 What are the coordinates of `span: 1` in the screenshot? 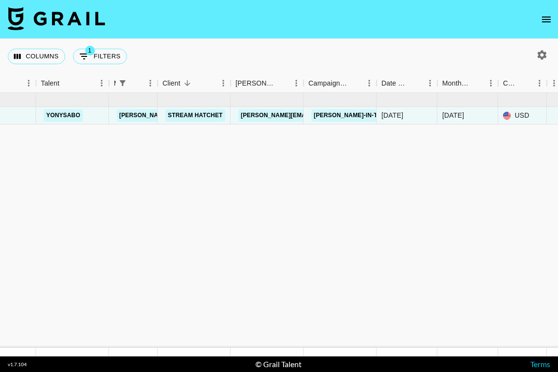 It's located at (90, 51).